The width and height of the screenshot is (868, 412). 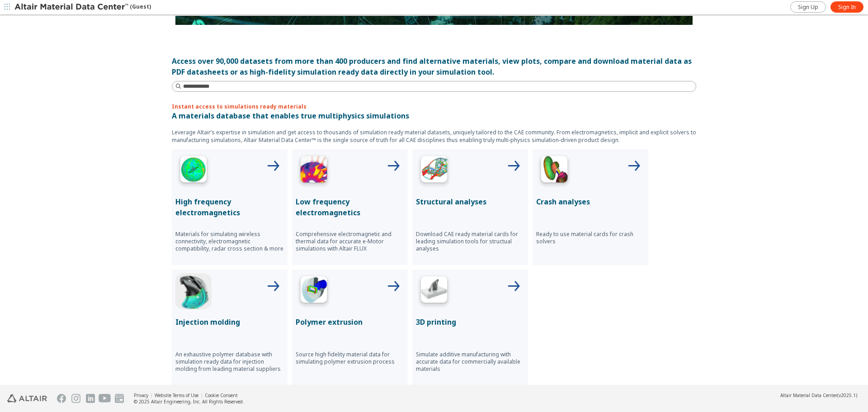 I want to click on p: Leverage Altair’s expertise in simulation and get access to thousands of simulation ready materia..., so click(x=434, y=136).